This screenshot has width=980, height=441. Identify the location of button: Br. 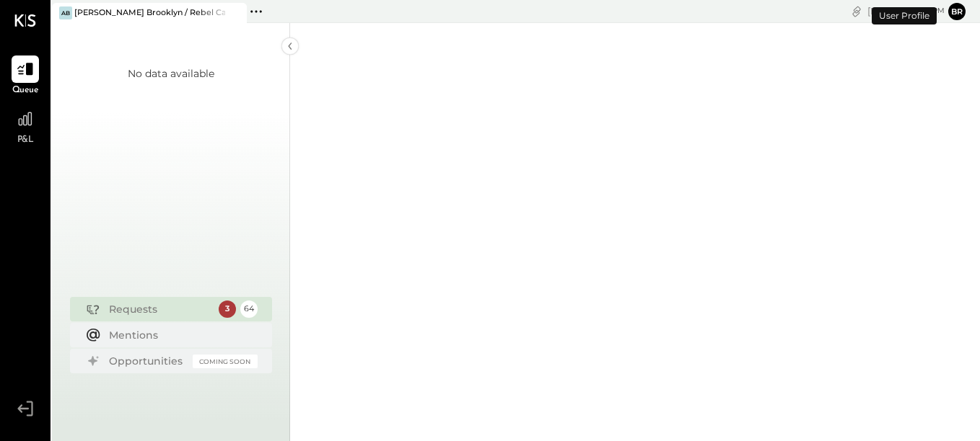
(957, 12).